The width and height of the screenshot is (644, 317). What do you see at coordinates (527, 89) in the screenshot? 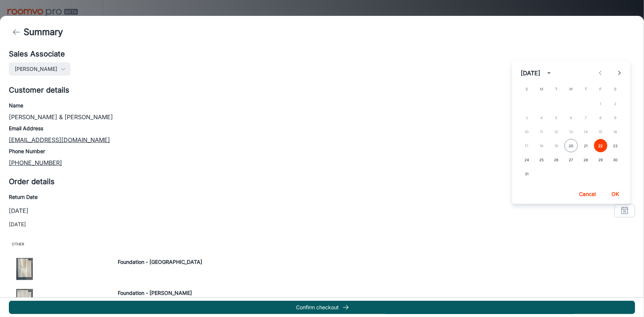
I see `span: Sunday` at bounding box center [527, 89].